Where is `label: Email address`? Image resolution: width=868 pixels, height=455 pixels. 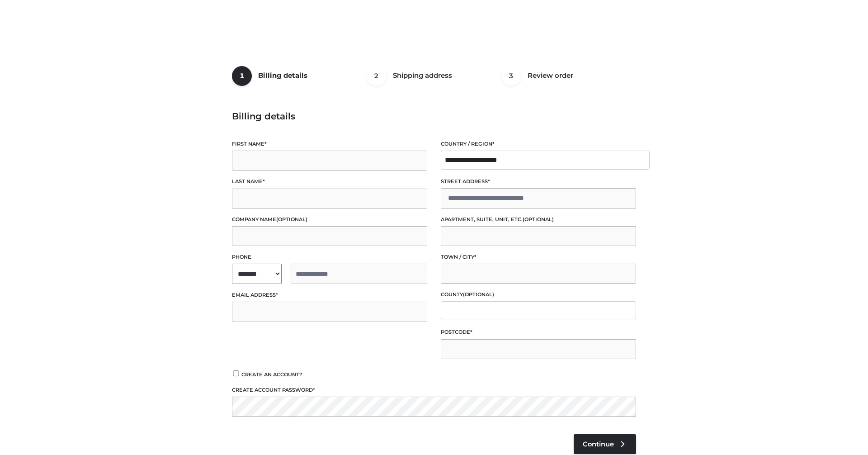
label: Email address is located at coordinates (330, 295).